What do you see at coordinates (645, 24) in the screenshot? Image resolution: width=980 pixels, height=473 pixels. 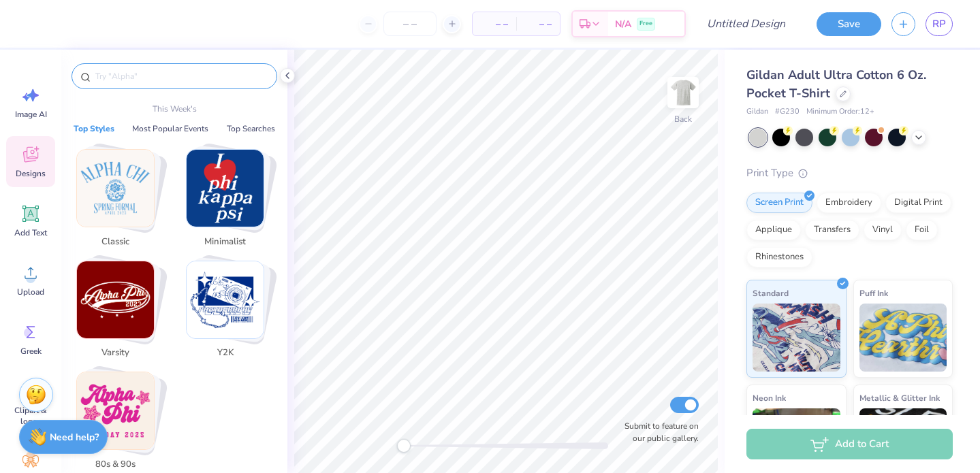 I see `span: Free` at bounding box center [645, 24].